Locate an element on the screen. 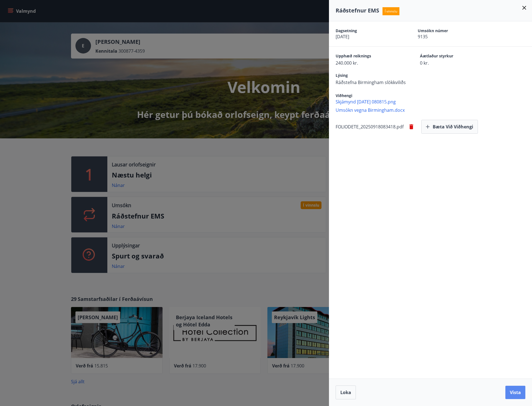 This screenshot has height=406, width=532. span: 240.000 kr. is located at coordinates (368, 63).